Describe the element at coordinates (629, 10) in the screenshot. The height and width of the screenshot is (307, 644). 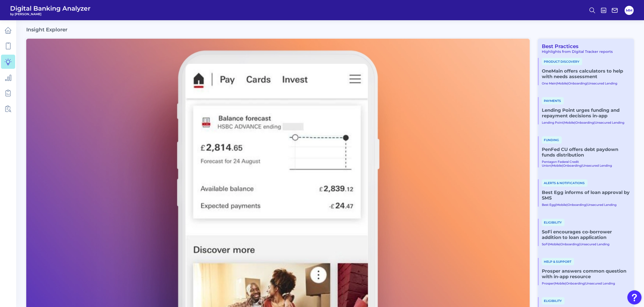
I see `button: MM` at that location.